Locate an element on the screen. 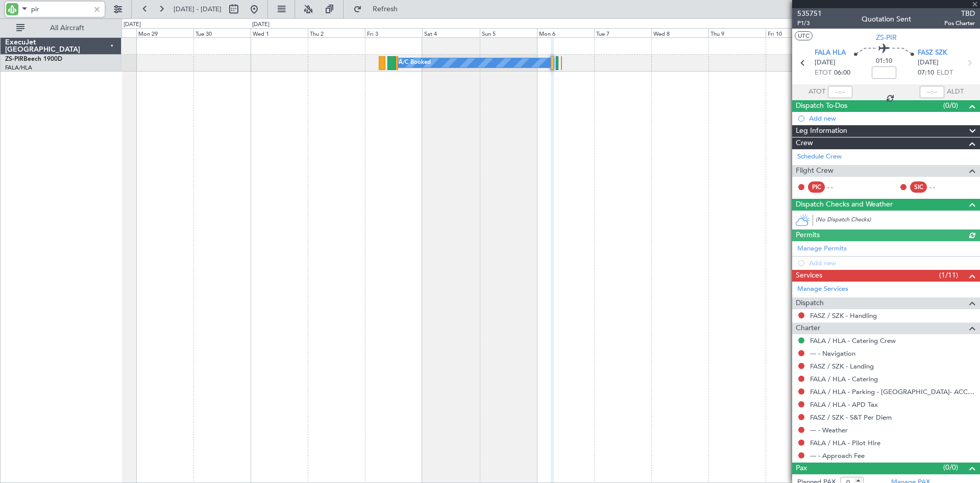 This screenshot has width=980, height=483. div: Thu 9 is located at coordinates (737, 33).